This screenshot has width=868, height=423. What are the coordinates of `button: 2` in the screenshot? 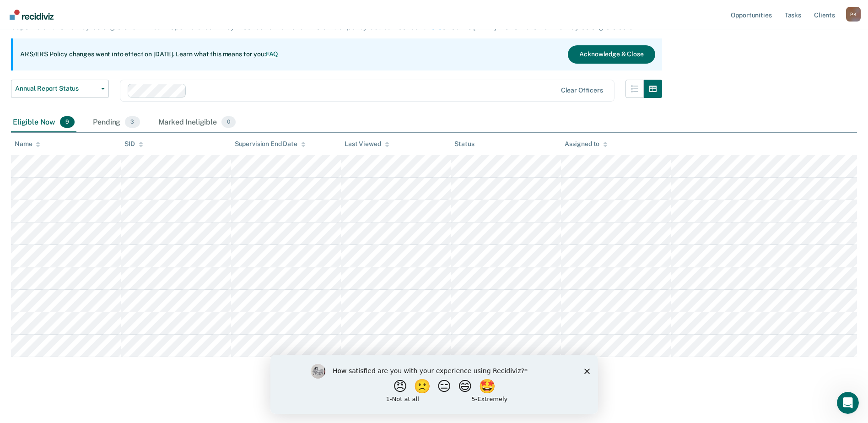 It's located at (152, 32).